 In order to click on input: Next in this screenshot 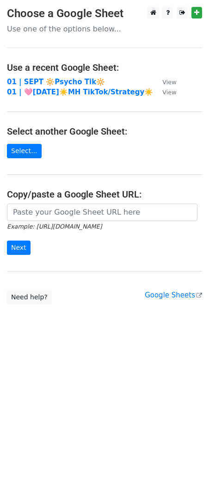, I will do `click(19, 248)`.